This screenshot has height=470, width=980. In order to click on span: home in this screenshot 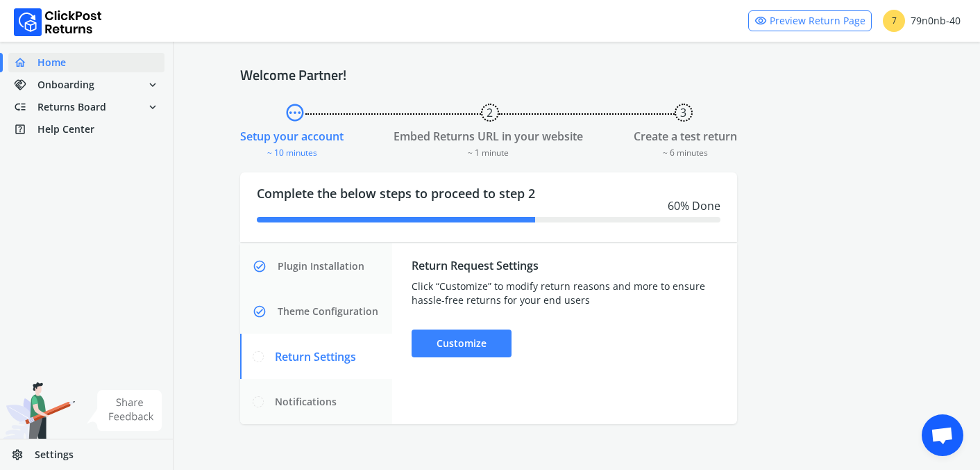, I will do `click(25, 63)`.